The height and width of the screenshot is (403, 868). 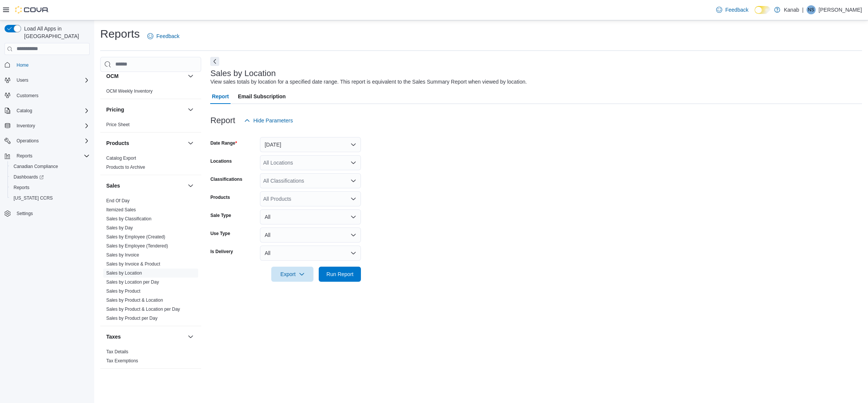 I want to click on a: Settings, so click(x=25, y=214).